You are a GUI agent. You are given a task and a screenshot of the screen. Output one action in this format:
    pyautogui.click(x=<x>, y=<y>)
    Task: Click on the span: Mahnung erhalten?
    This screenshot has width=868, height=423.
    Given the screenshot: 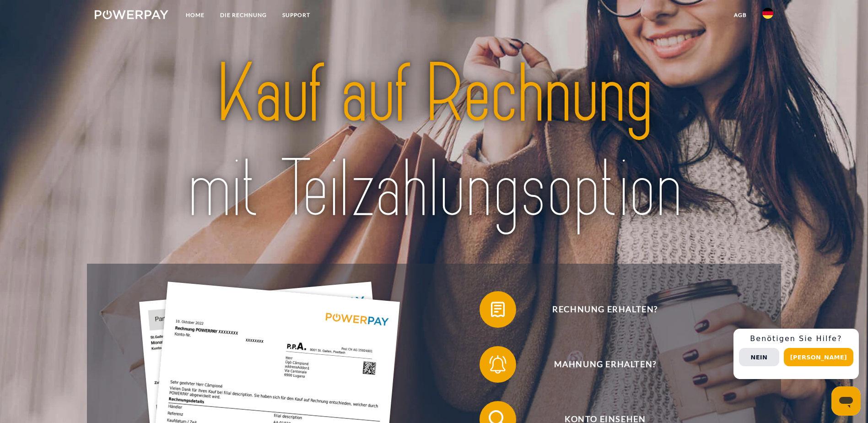 What is the action you would take?
    pyautogui.click(x=605, y=364)
    